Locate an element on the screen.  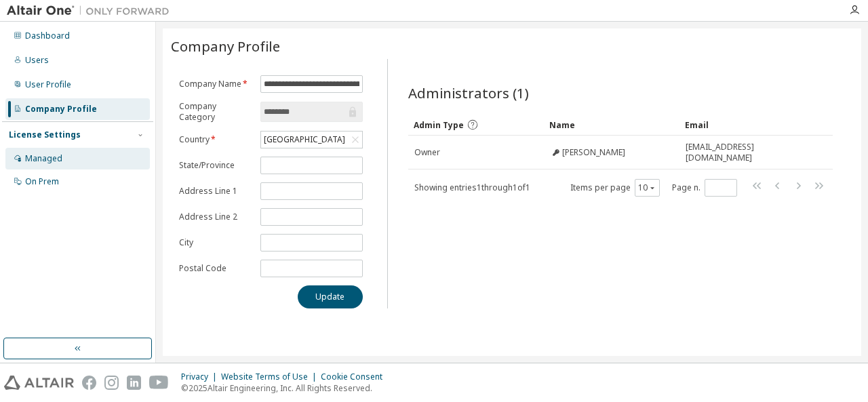
span: Items per page is located at coordinates (615, 188).